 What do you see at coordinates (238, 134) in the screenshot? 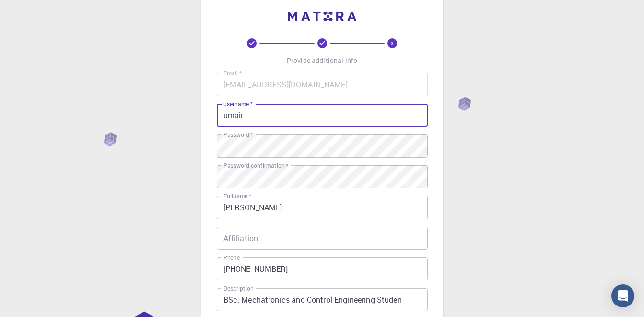
I see `label: Password` at bounding box center [238, 134].